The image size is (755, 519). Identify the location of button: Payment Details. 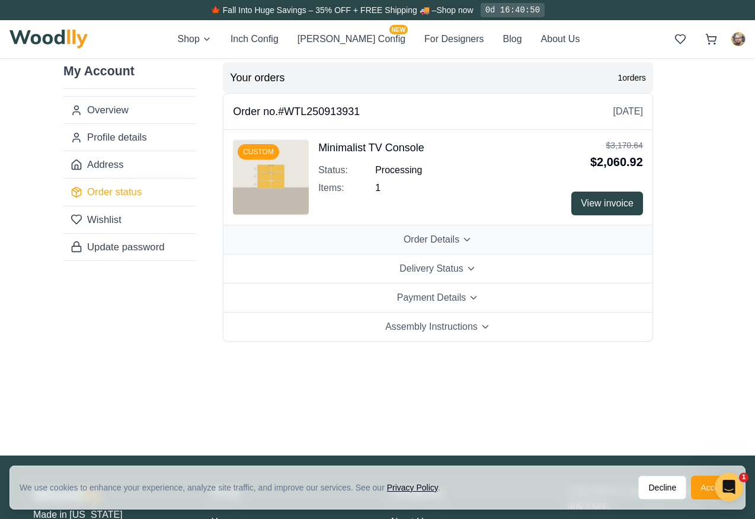
(438, 298).